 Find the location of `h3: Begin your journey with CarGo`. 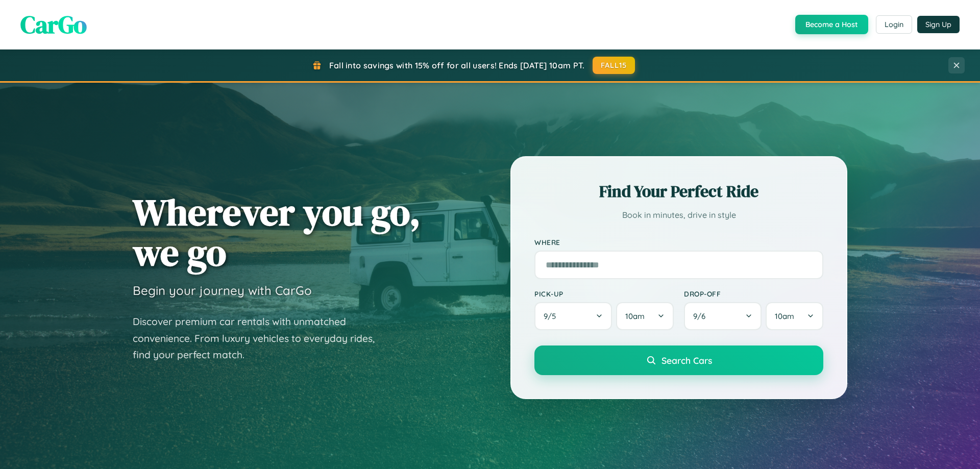

h3: Begin your journey with CarGo is located at coordinates (222, 290).